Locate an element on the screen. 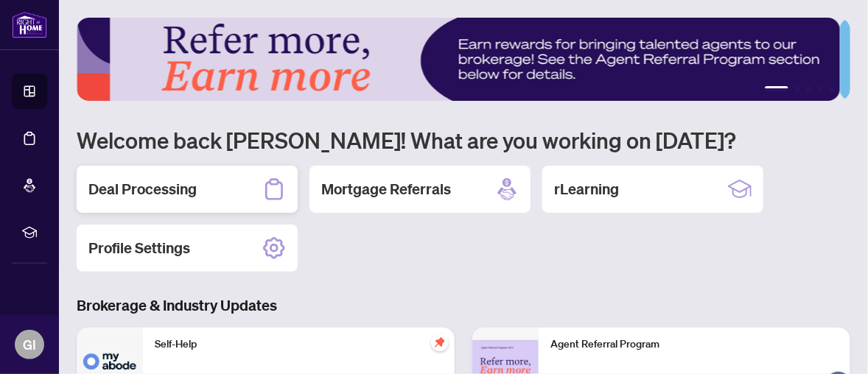 This screenshot has height=374, width=868. img: Slide 0 is located at coordinates (458, 59).